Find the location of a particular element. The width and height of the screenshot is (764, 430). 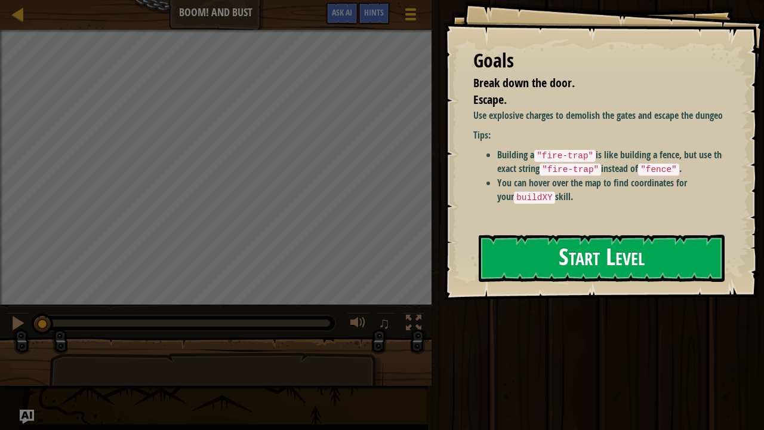

code: buildXY is located at coordinates (534, 198).